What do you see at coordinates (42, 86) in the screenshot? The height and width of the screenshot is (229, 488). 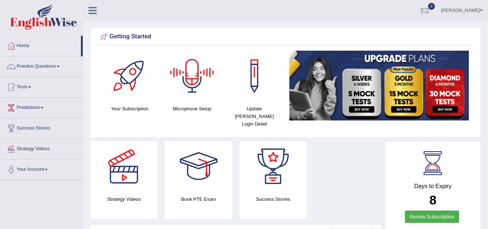 I see `a: Tests` at bounding box center [42, 86].